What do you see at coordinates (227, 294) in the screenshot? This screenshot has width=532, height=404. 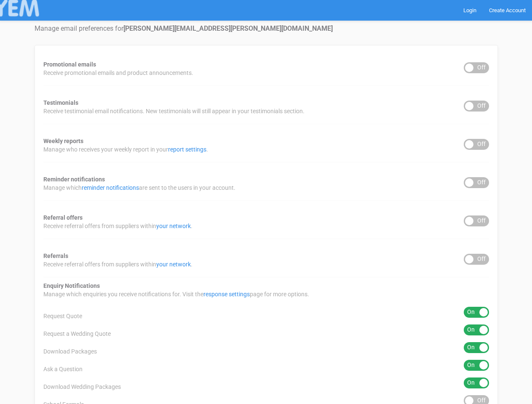 I see `a: response settings` at bounding box center [227, 294].